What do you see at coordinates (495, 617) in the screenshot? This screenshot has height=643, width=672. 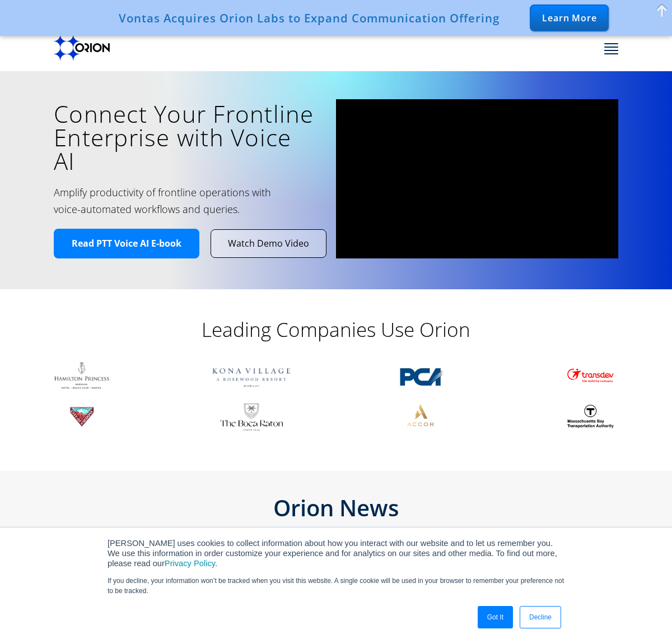 I see `a: Got It` at bounding box center [495, 617].